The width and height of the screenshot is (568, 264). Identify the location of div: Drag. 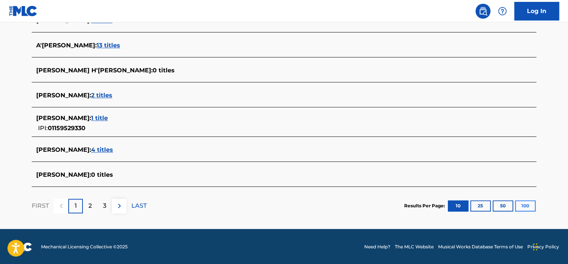
(535, 247).